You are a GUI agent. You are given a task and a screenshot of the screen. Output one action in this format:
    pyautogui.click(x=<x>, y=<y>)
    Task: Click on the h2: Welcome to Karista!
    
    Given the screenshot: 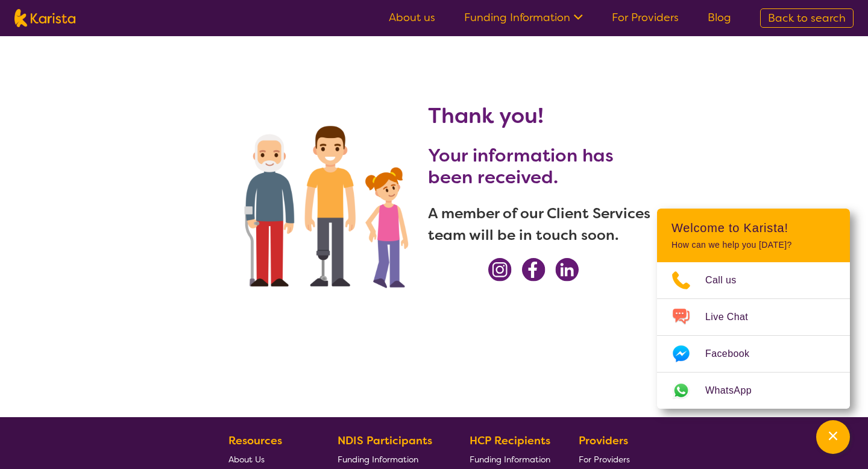 What is the action you would take?
    pyautogui.click(x=754, y=228)
    